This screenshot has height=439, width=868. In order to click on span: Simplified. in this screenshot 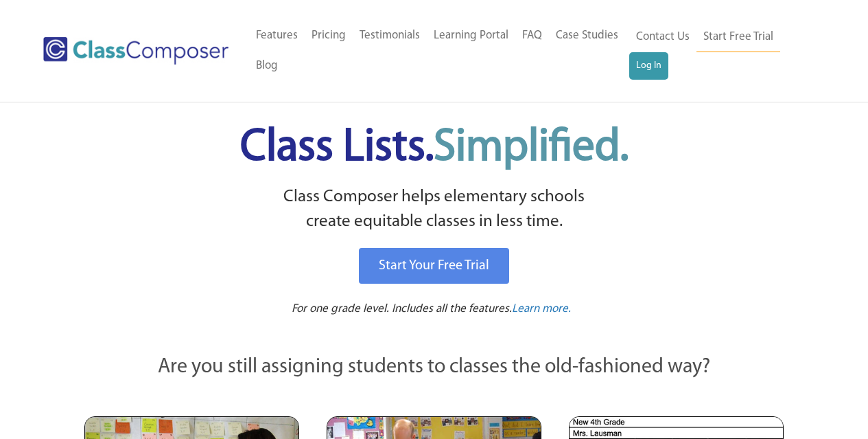, I will do `click(531, 148)`.